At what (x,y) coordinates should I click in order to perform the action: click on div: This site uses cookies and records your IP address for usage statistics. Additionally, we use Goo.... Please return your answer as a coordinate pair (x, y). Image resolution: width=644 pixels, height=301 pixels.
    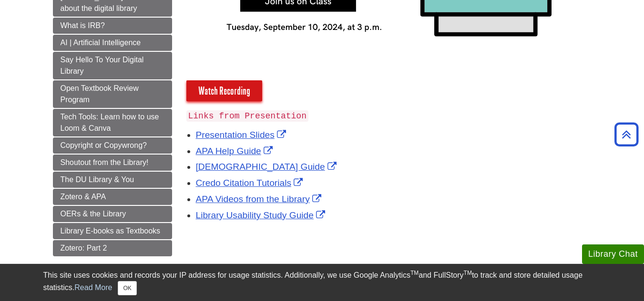
    Looking at the image, I should click on (322, 283).